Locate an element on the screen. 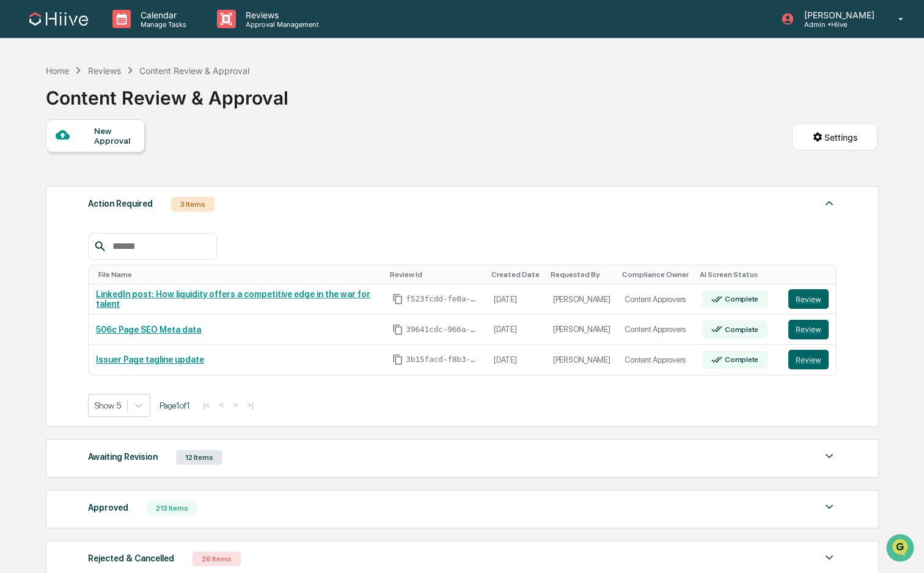  button: Start new chat is located at coordinates (215, 105).